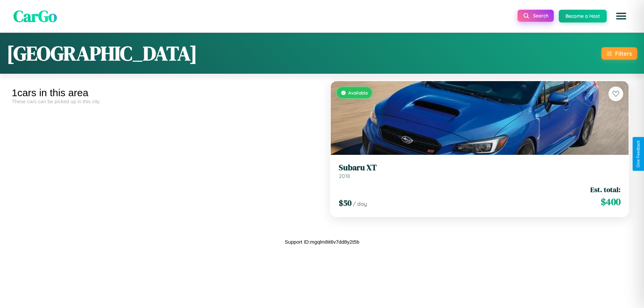 The width and height of the screenshot is (644, 308). What do you see at coordinates (610, 201) in the screenshot?
I see `span: $ 400` at bounding box center [610, 201].